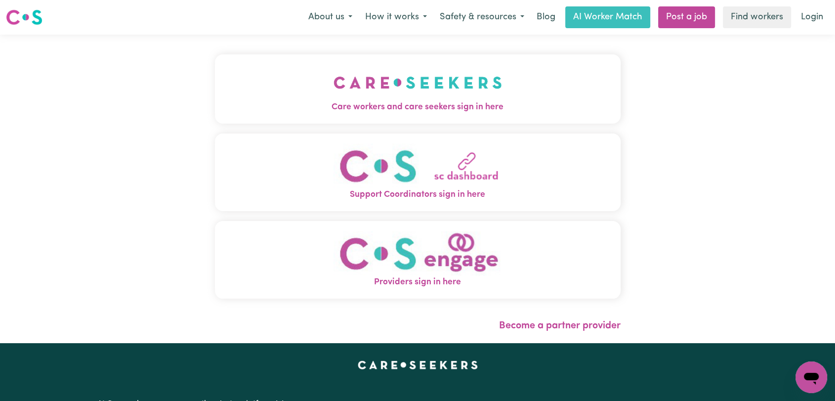 The height and width of the screenshot is (401, 835). I want to click on button: Care workers and care seekers sign in here, so click(418, 89).